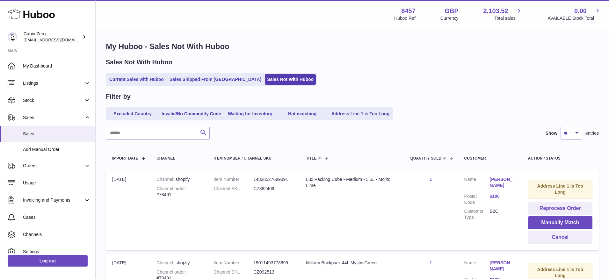 The height and width of the screenshot is (279, 609). What do you see at coordinates (508, 18) in the screenshot?
I see `span: Total sales` at bounding box center [508, 18].